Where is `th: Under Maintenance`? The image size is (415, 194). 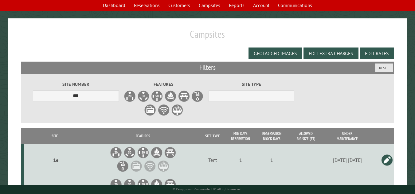 th: Under Maintenance is located at coordinates (347, 136).